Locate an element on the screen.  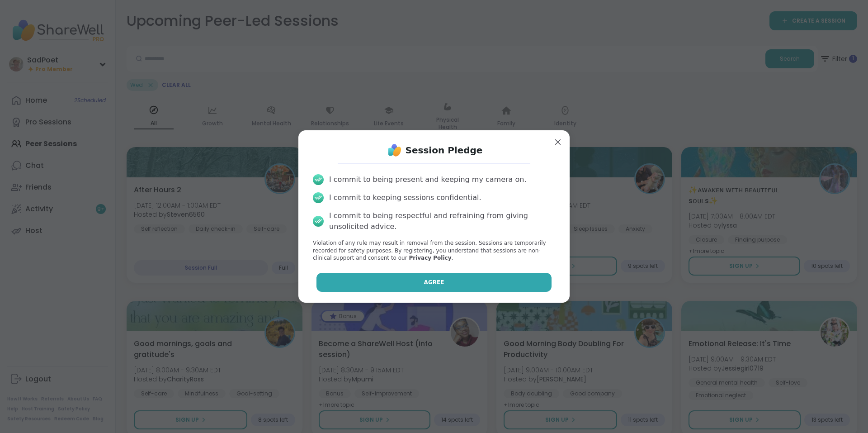
div: I commit to keeping sessions confidential. is located at coordinates (406, 197).